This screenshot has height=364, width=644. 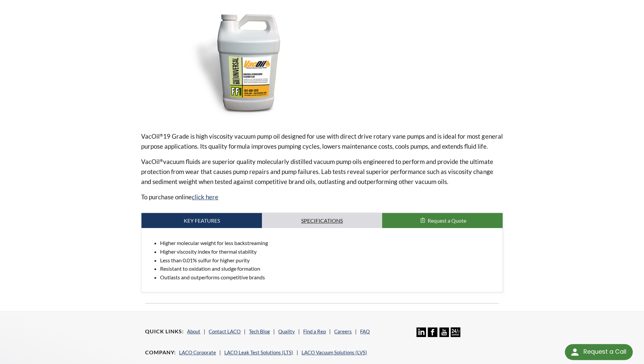 I want to click on span: Request a Quote, so click(x=447, y=220).